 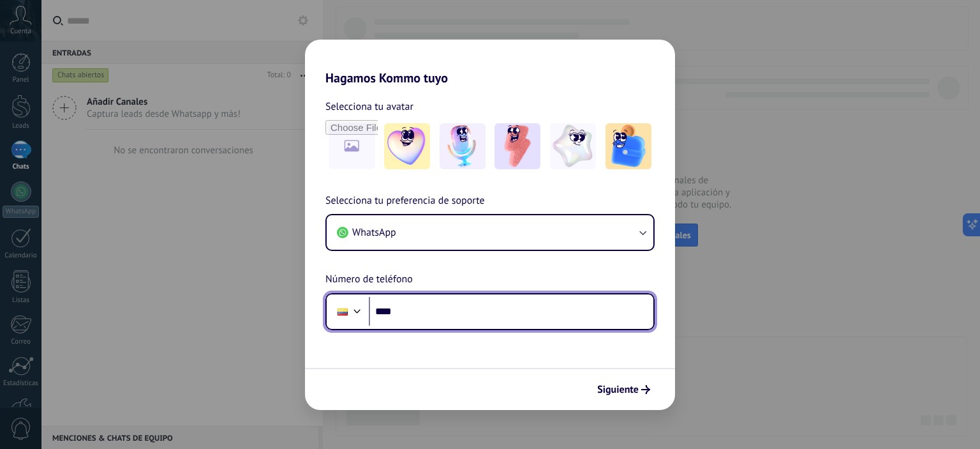 I want to click on span: Selecciona tu preferencia de soporte, so click(x=405, y=201).